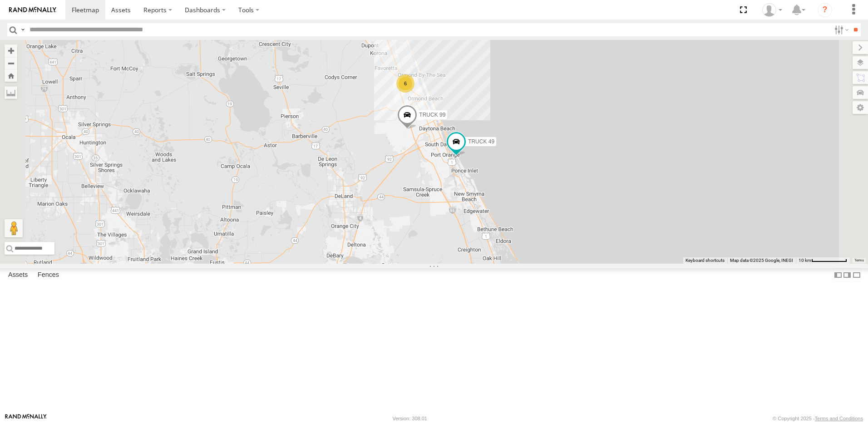  What do you see at coordinates (805, 260) in the screenshot?
I see `span: 10 km` at bounding box center [805, 260].